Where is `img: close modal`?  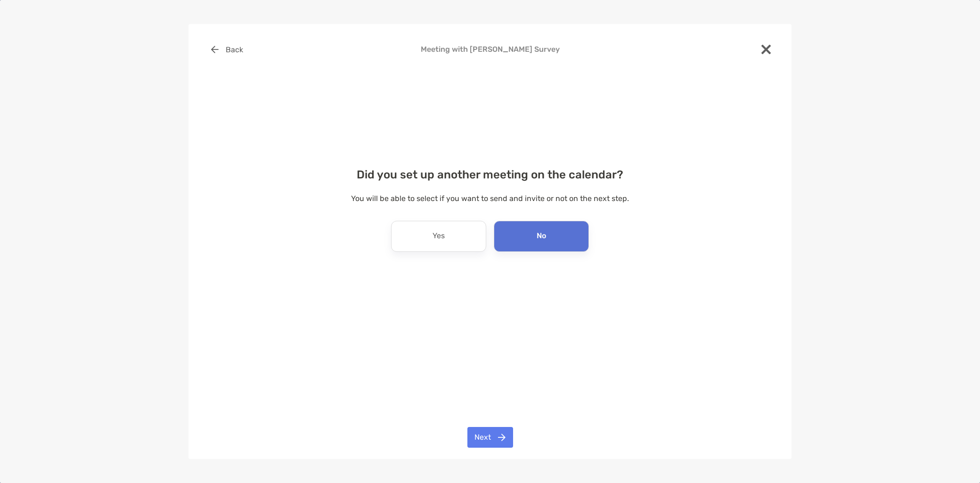
img: close modal is located at coordinates (766, 50).